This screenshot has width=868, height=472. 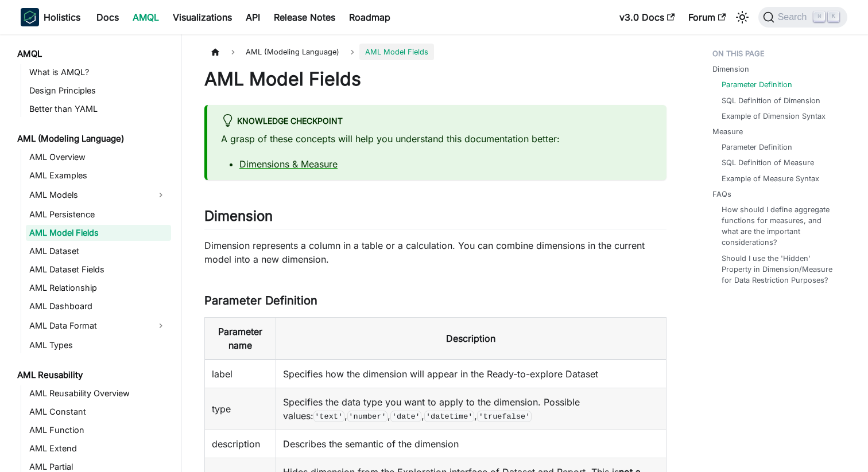 What do you see at coordinates (728, 132) in the screenshot?
I see `a: Measure` at bounding box center [728, 132].